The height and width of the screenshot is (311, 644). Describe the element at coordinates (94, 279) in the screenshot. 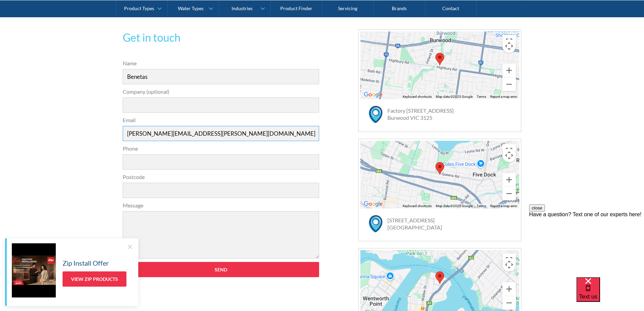

I see `a: View Zip Products` at that location.